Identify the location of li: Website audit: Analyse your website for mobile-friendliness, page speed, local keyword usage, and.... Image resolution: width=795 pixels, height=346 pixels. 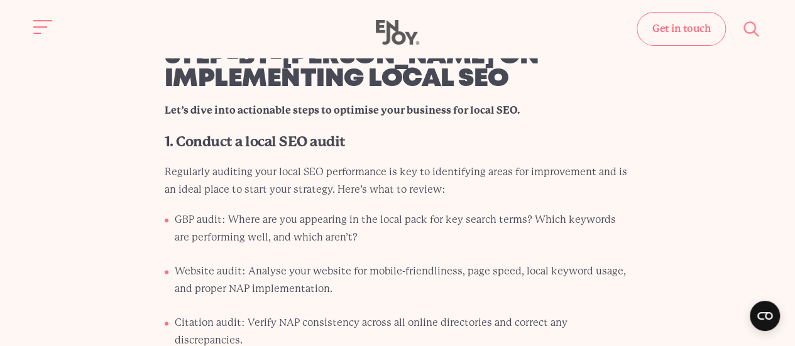
(403, 285).